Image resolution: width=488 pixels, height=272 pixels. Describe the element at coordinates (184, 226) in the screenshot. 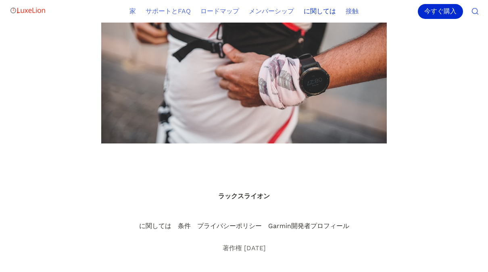

I see `p: 条件` at that location.